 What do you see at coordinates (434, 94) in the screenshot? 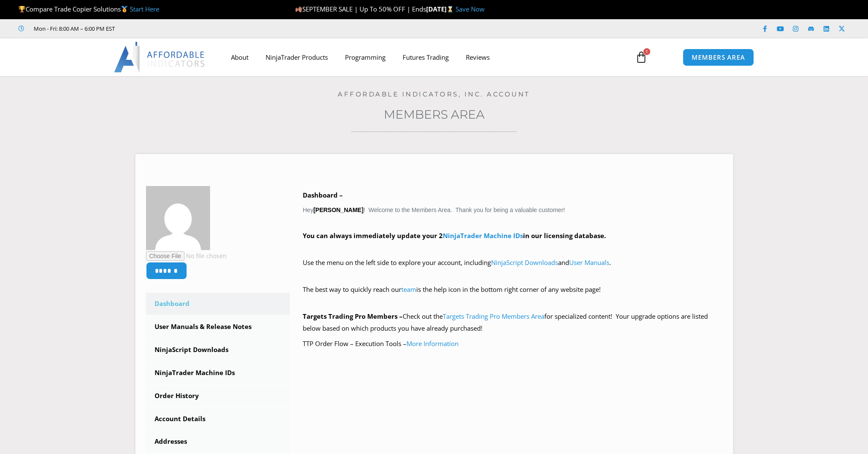
I see `a: Affordable Indicators, Inc. Account` at bounding box center [434, 94].